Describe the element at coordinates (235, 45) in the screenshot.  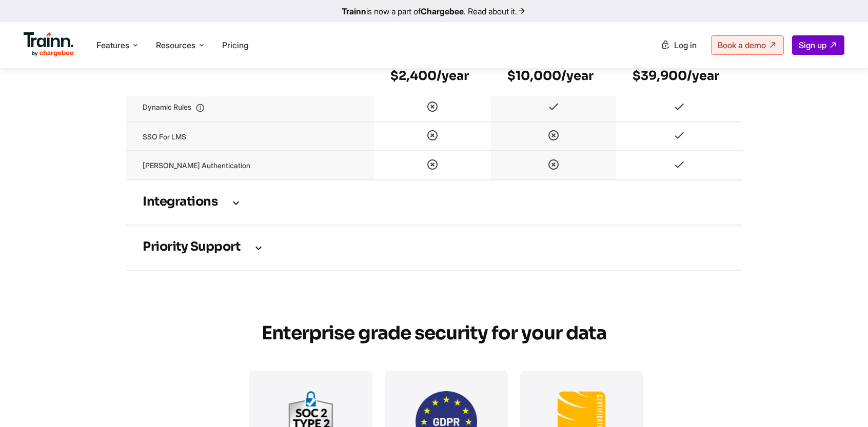
I see `a: Pricing` at that location.